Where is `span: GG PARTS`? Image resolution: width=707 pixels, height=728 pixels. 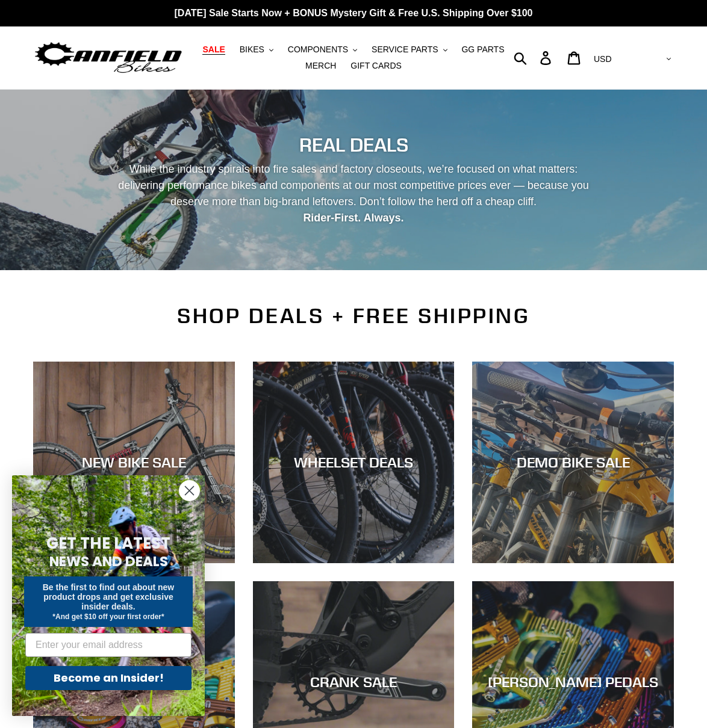 span: GG PARTS is located at coordinates (483, 49).